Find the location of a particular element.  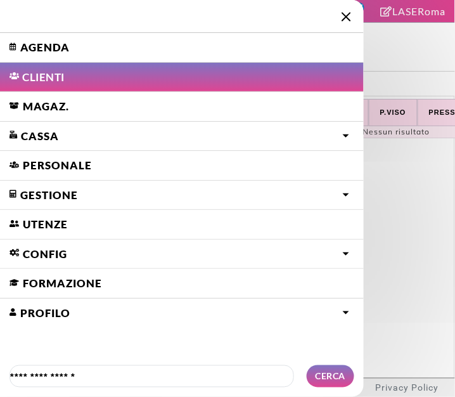

input: Cerca cliente... is located at coordinates (152, 376).